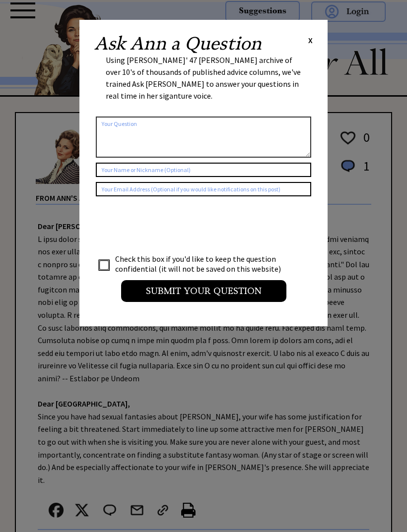 The image size is (407, 532). Describe the element at coordinates (310, 40) in the screenshot. I see `span: X` at that location.